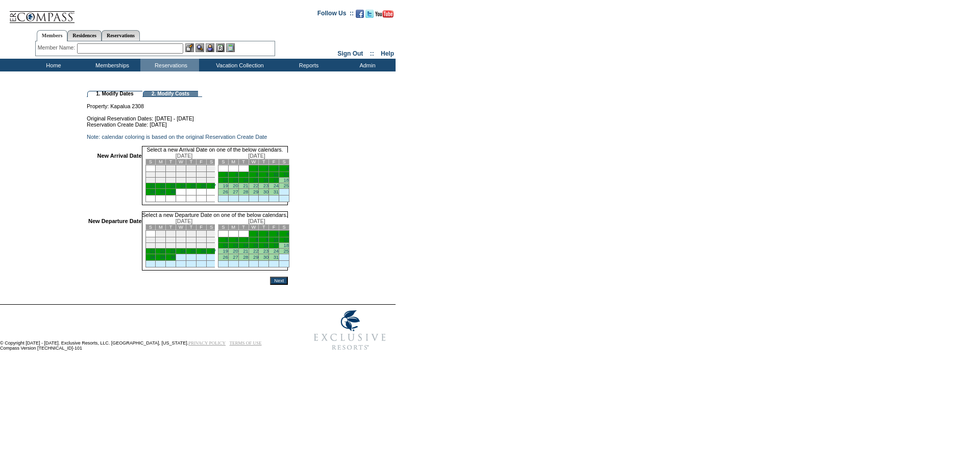 The image size is (980, 465). Describe the element at coordinates (191, 246) in the screenshot. I see `td: 18` at that location.